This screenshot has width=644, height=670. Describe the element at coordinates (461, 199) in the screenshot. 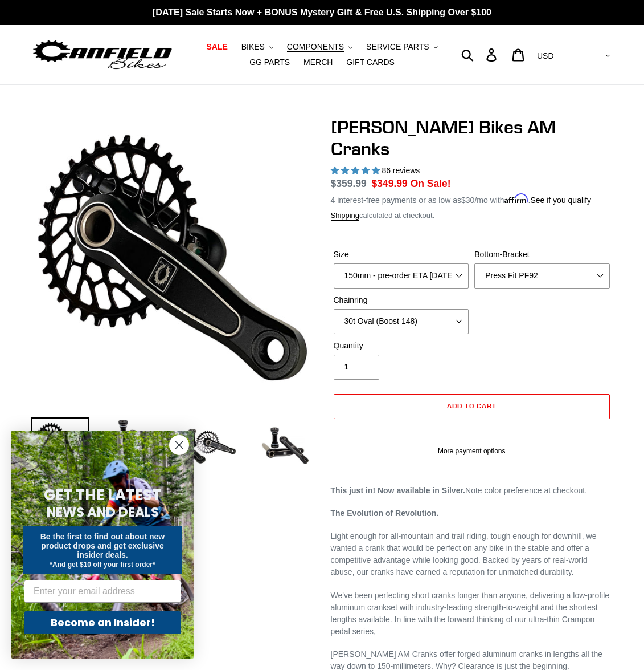

I see `p: 4 interest-free payments or as low as /mo with .` at that location.